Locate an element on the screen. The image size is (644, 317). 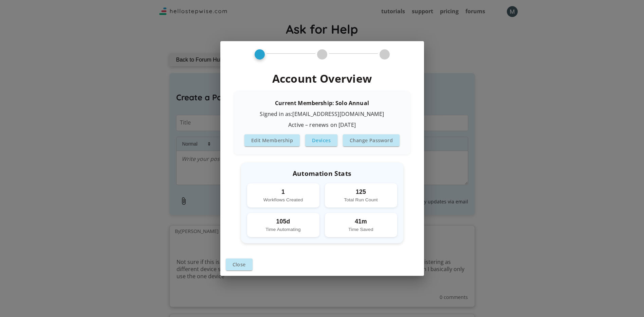
p: 41m is located at coordinates (361, 221).